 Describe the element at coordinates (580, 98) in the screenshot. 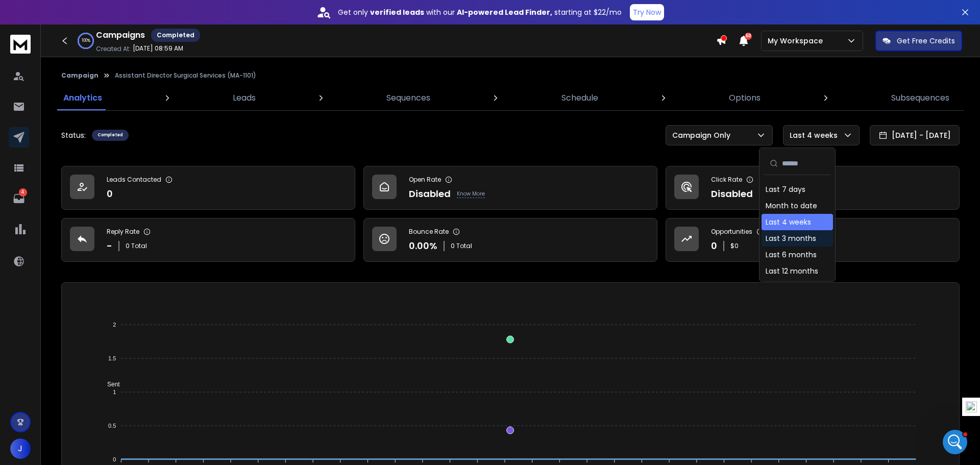

I see `p: Schedule` at that location.